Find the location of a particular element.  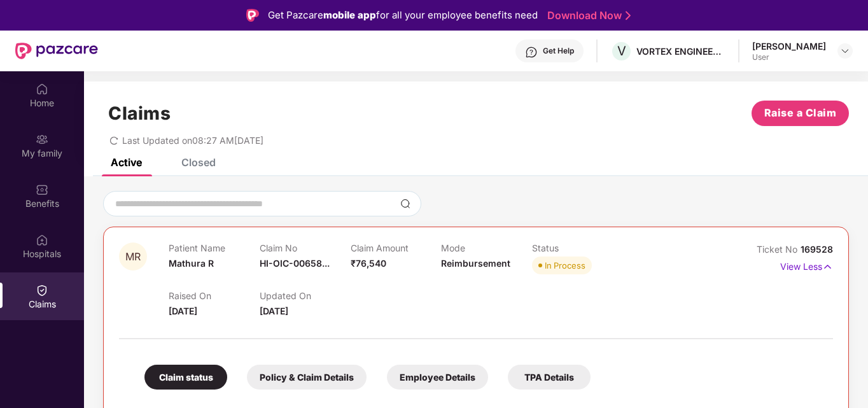

p: Raised On is located at coordinates (214, 296).